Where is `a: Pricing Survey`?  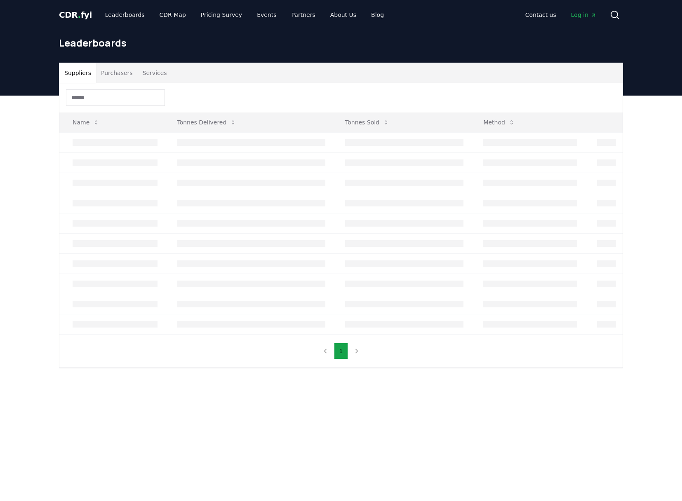
a: Pricing Survey is located at coordinates (221, 15).